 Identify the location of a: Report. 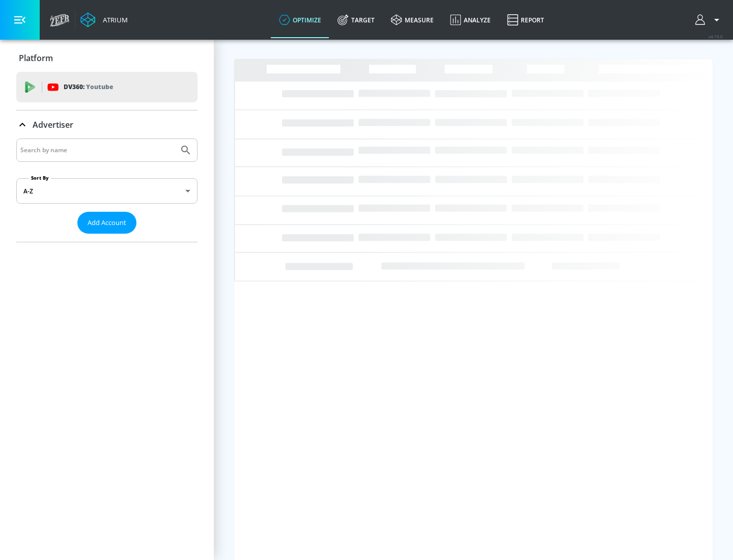
(526, 20).